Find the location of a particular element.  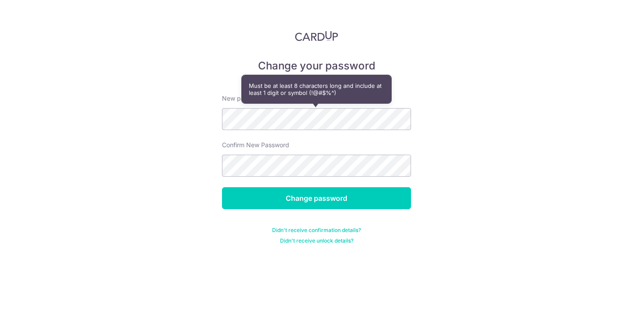

input: Change password is located at coordinates (317, 198).